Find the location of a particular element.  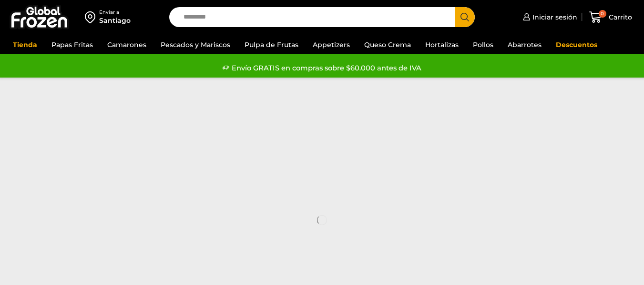

a: Papas Fritas is located at coordinates (72, 45).